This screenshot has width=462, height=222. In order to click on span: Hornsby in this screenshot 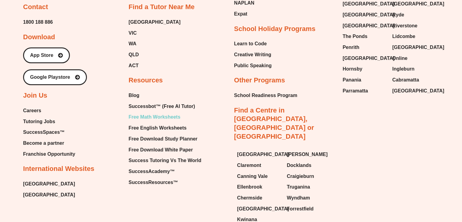, I will do `click(352, 69)`.